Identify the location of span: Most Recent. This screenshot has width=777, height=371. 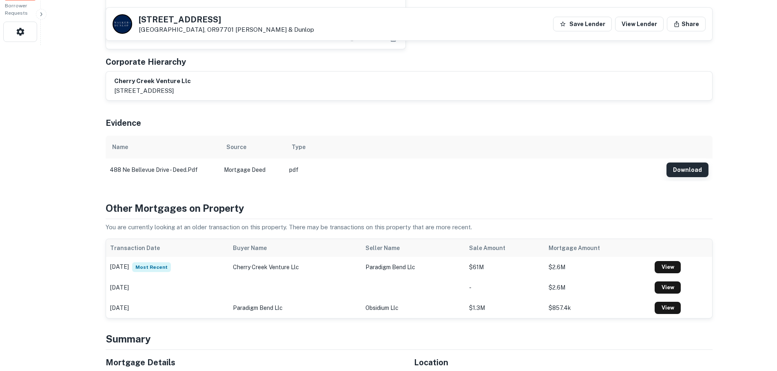
(151, 267).